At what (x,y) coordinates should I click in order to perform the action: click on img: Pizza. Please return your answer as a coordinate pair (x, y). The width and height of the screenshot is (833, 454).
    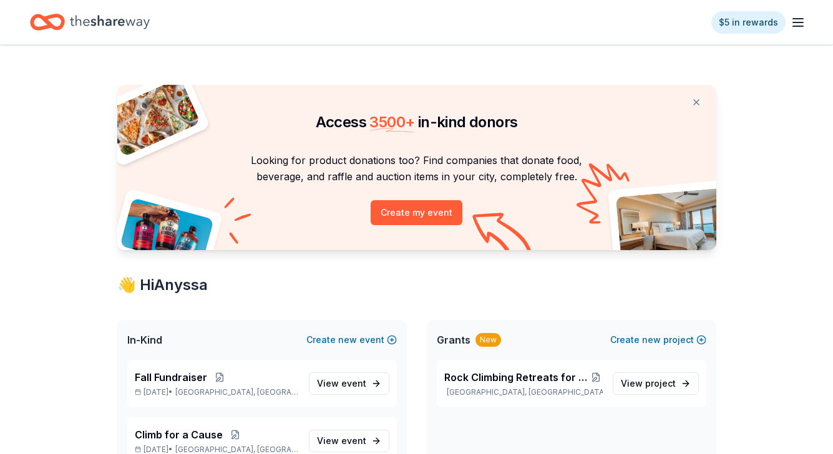
    Looking at the image, I should click on (152, 117).